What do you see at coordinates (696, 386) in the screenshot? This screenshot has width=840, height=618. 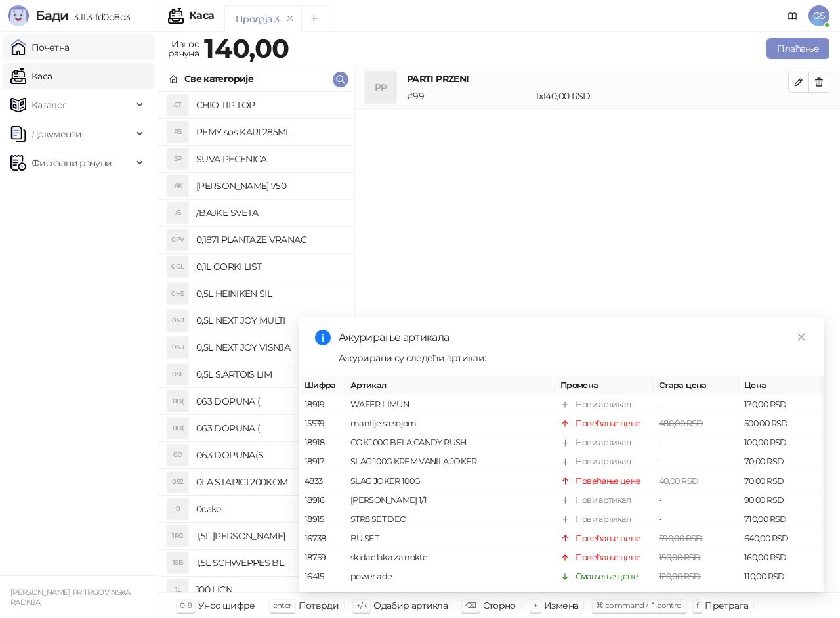 I see `th: Стара цена` at bounding box center [696, 386].